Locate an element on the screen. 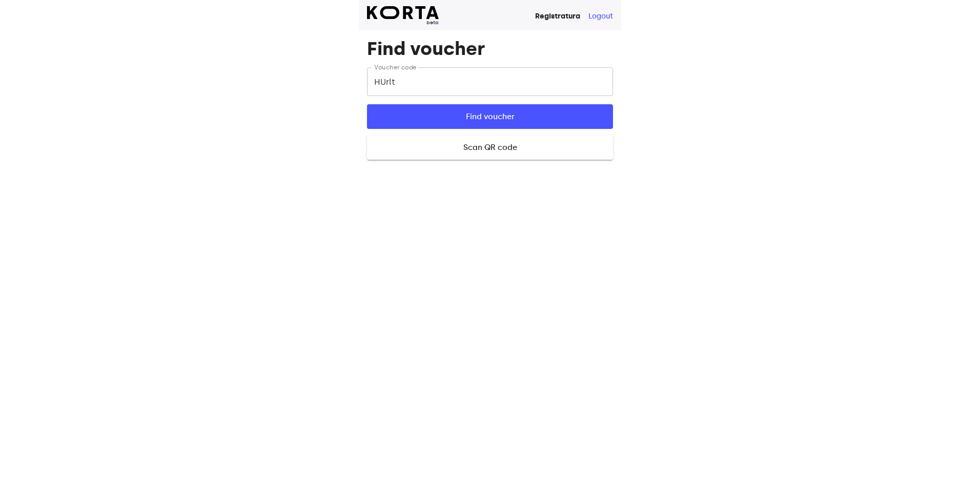  span: Scan QR code is located at coordinates (490, 148).